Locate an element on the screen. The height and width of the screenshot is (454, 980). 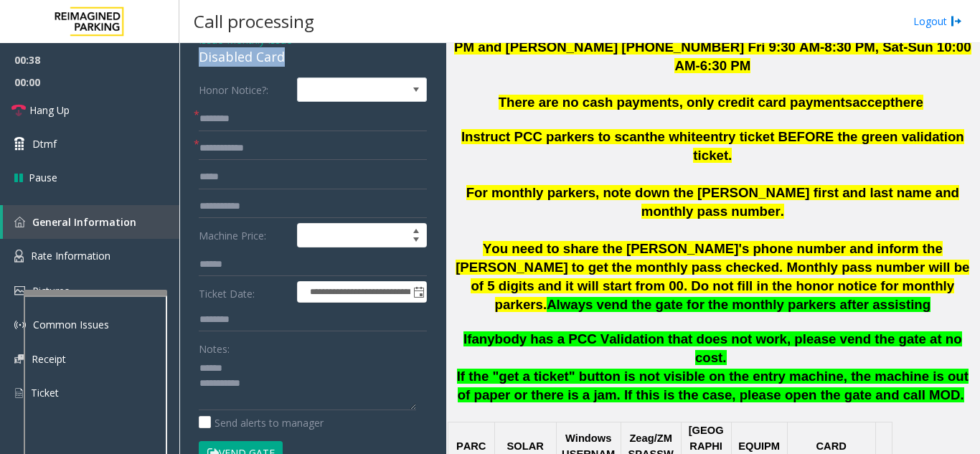
span: Pictures is located at coordinates (50, 290).